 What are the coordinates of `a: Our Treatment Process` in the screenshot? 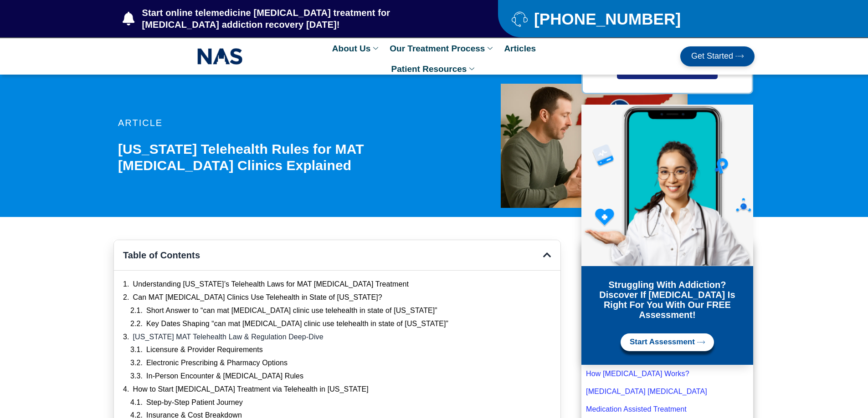 It's located at (442, 48).